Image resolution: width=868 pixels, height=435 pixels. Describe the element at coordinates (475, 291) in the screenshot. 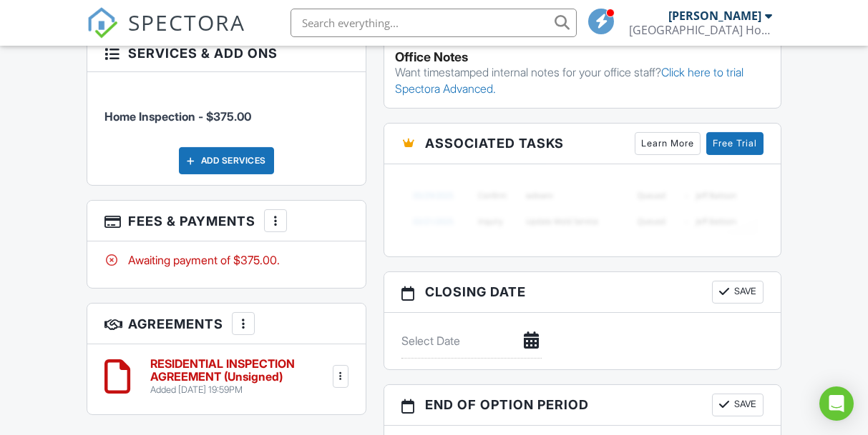

I see `span: Closing date` at that location.